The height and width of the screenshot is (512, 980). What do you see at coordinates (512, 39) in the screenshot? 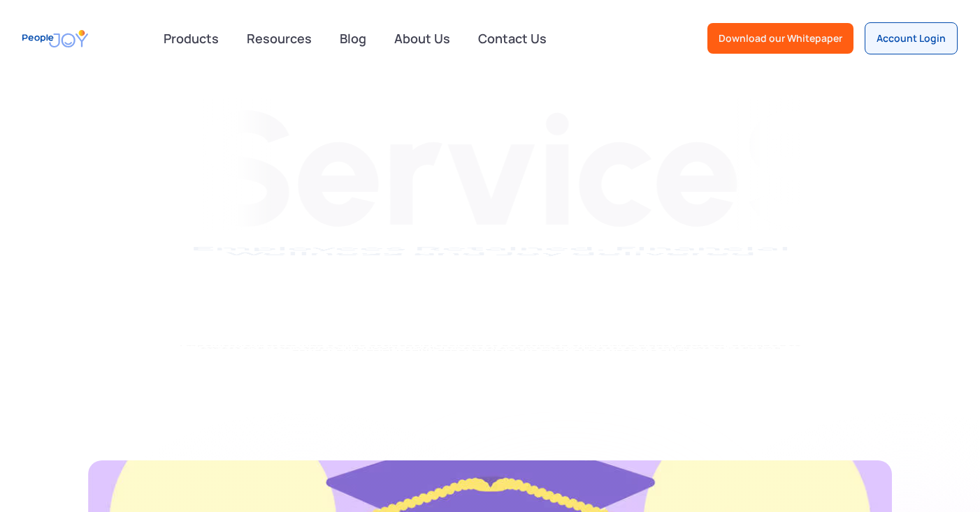
I see `a: Contact Us` at bounding box center [512, 39].